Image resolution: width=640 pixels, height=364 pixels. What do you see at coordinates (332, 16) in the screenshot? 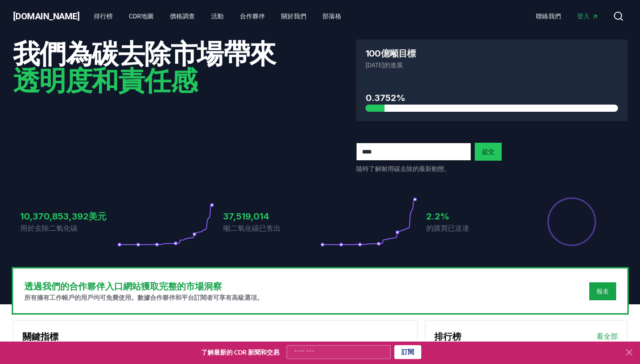
I see `a: 部落格` at bounding box center [332, 16].